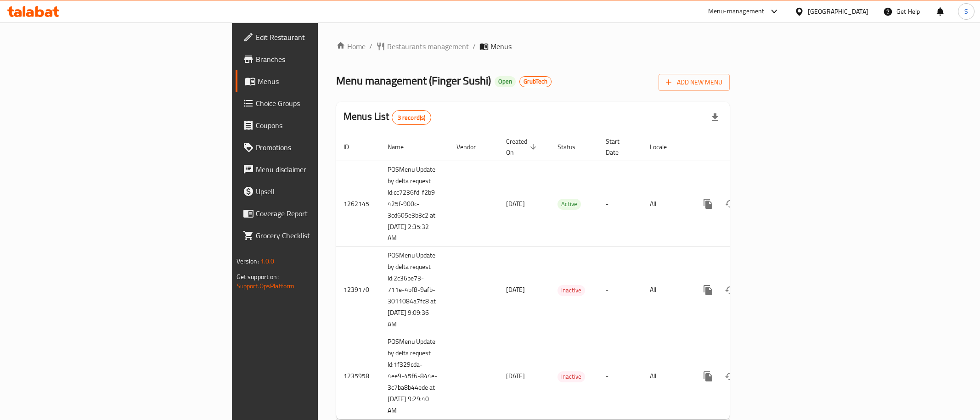  What do you see at coordinates (315, 103) in the screenshot?
I see `a: Choice Groups` at bounding box center [315, 103].